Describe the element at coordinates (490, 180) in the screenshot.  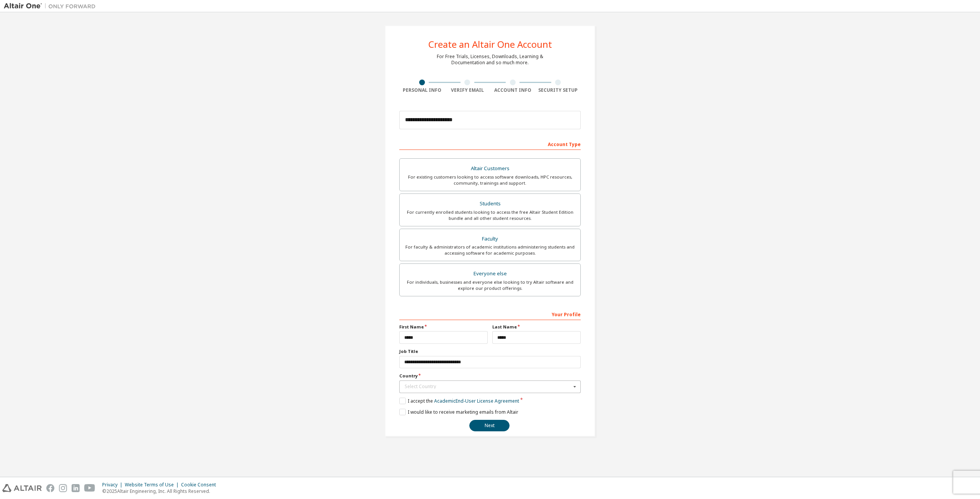
I see `div: For existing customers looking to access software downloads, HPC resources, community, trainings ...` at that location.